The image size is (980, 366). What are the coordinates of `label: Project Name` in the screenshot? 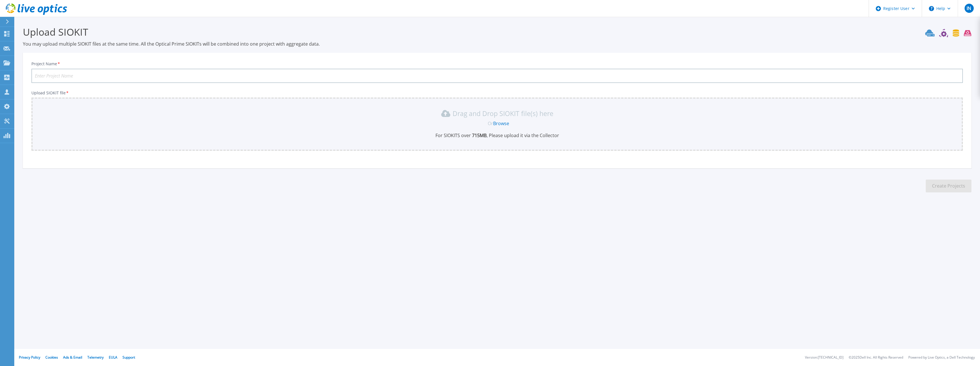 It's located at (46, 64).